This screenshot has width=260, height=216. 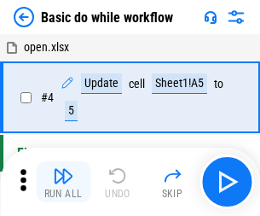 I want to click on span: # 4, so click(x=47, y=97).